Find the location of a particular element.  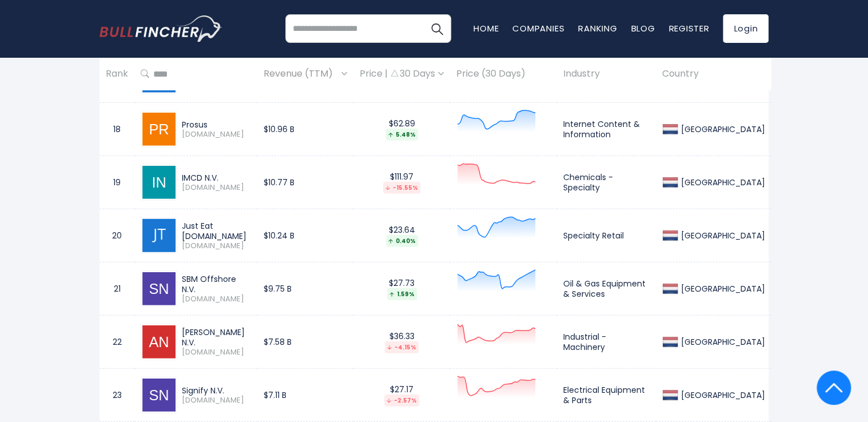

div: Prosus is located at coordinates (216, 125).